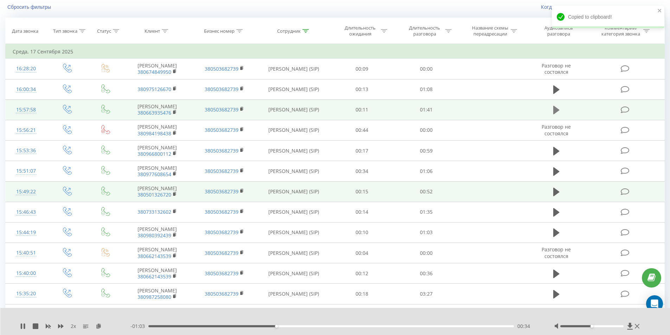 This screenshot has width=670, height=335. I want to click on div: Open Intercom Messenger, so click(655, 304).